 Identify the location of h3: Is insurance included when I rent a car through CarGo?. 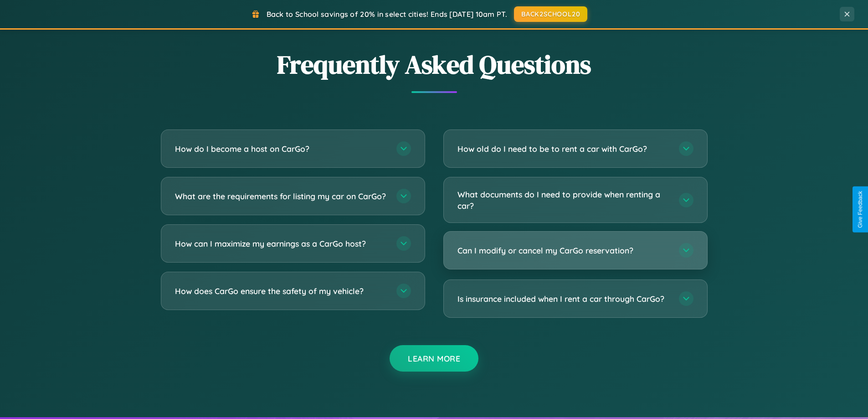
(564, 298).